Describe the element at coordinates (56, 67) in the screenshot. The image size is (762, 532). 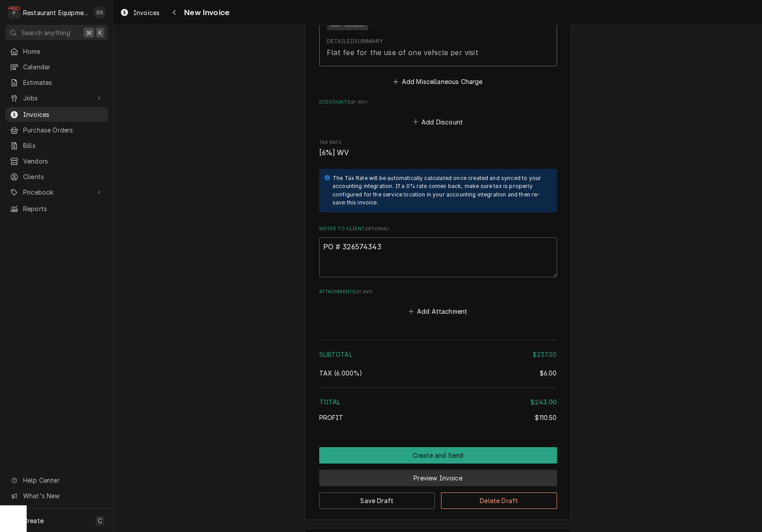
I see `a: Calendar` at that location.